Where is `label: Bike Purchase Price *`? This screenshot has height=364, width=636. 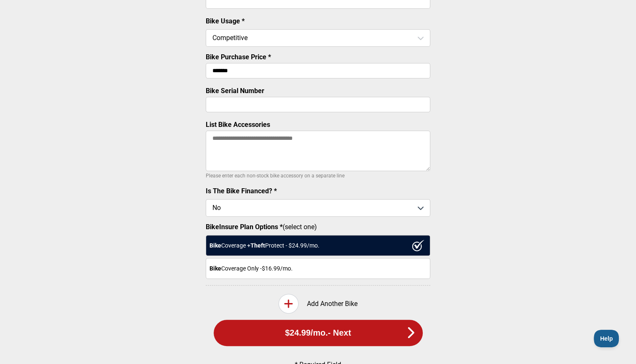
label: Bike Purchase Price * is located at coordinates (238, 57).